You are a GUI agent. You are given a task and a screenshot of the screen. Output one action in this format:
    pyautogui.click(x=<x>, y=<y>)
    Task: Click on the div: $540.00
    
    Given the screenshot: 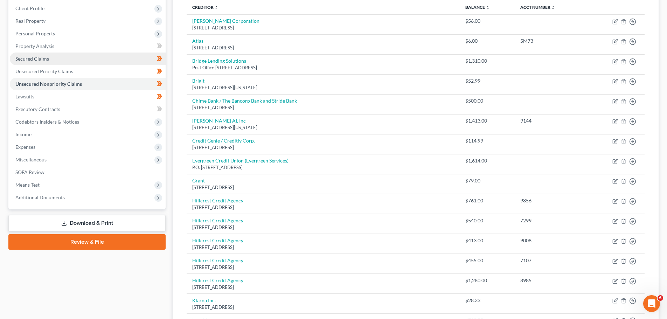 What is the action you would take?
    pyautogui.click(x=487, y=221)
    